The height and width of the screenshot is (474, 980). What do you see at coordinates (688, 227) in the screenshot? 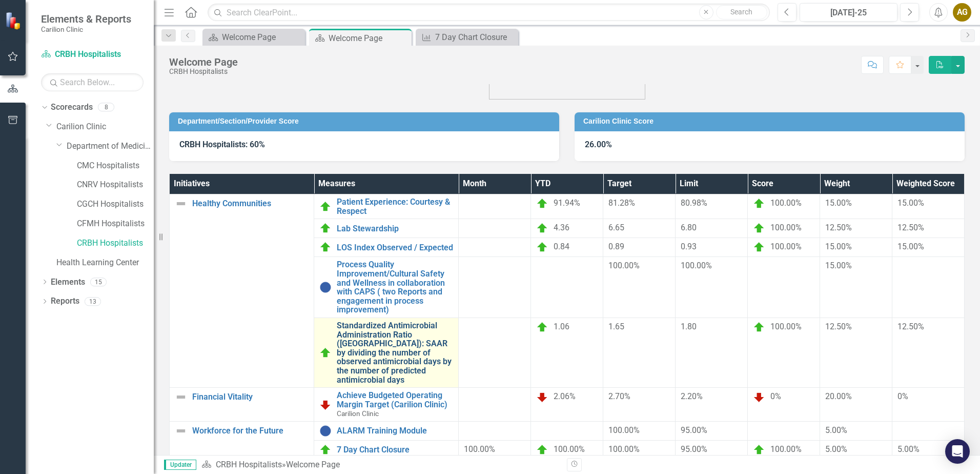
I see `span: 6.80` at bounding box center [688, 227].